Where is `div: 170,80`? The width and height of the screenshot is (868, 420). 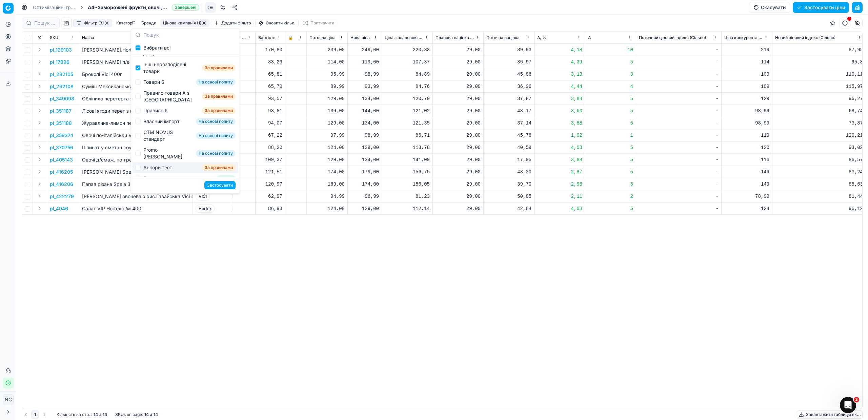
div: 170,80 is located at coordinates (270, 50).